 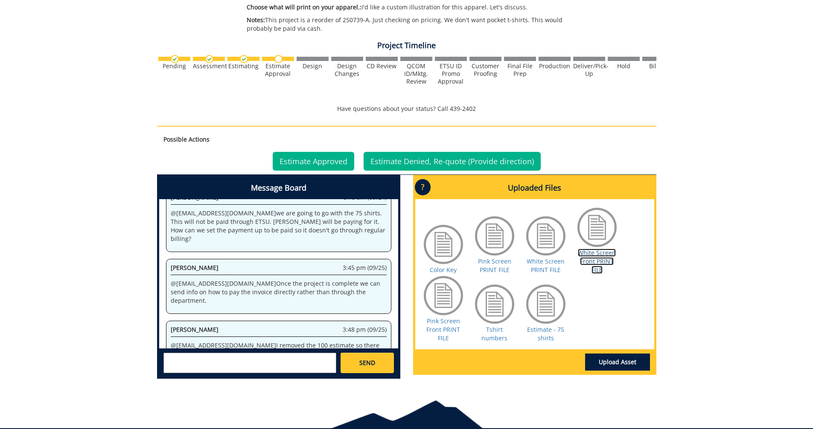 I want to click on a: Estimate Denied, Re-quote (Provide direction), so click(x=452, y=161).